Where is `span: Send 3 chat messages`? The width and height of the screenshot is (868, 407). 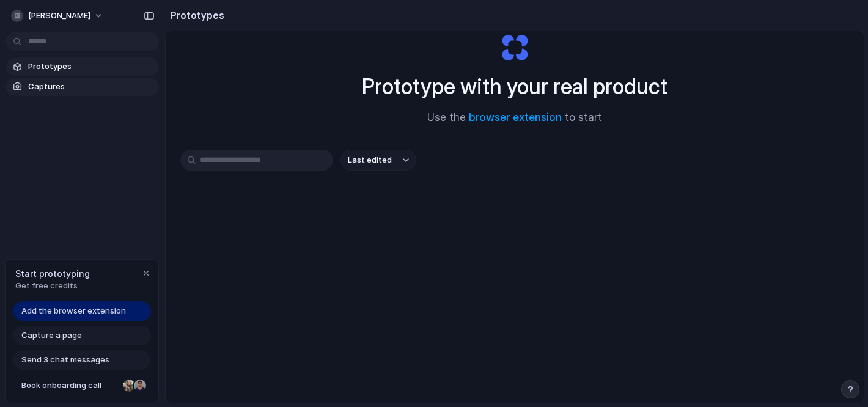 span: Send 3 chat messages is located at coordinates (65, 360).